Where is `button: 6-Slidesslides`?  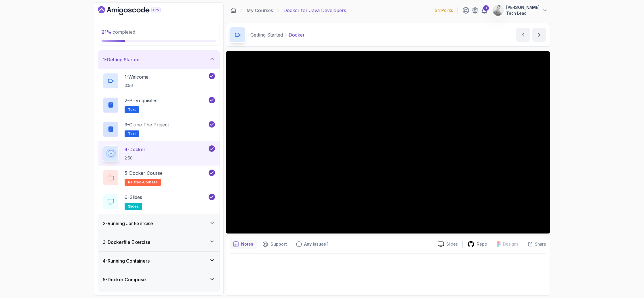 button: 6-Slidesslides is located at coordinates (159, 202).